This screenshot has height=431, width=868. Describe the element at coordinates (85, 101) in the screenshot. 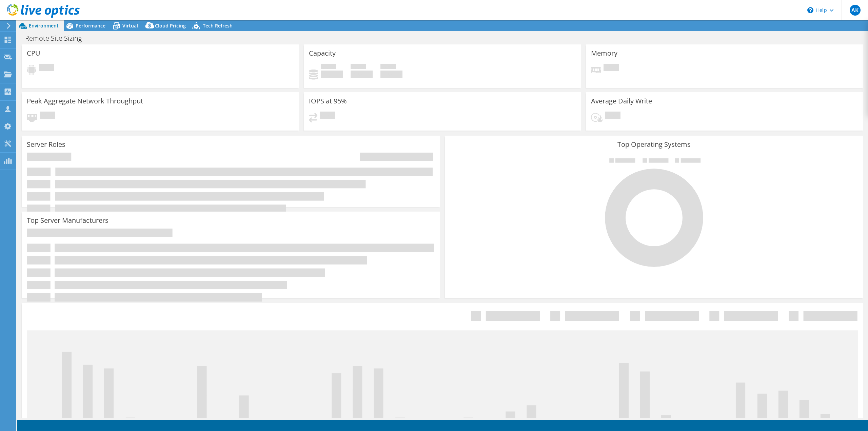

I see `h3: Peak Aggregate Network Throughput` at that location.